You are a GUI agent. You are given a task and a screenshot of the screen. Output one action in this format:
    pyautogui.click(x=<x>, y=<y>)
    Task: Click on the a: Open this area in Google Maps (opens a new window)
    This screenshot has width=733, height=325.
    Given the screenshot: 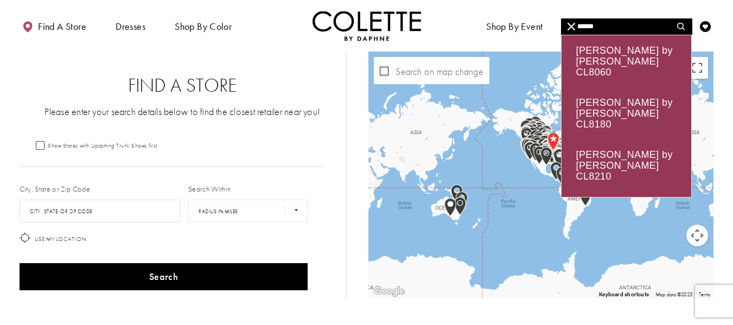 What is the action you would take?
    pyautogui.click(x=389, y=291)
    